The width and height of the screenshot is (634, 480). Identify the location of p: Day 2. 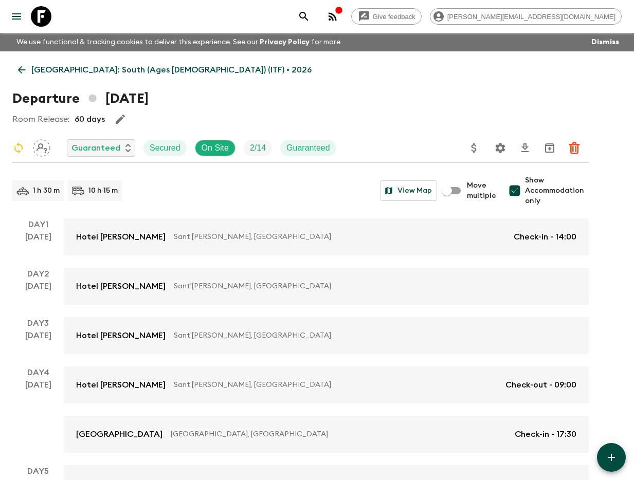
(38, 274).